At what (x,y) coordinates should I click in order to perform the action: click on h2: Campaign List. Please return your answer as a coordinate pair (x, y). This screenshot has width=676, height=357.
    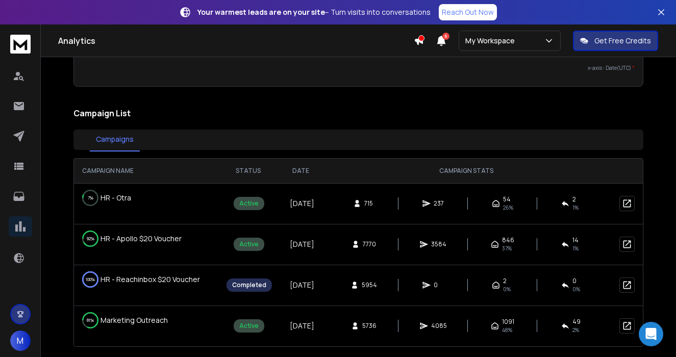
    Looking at the image, I should click on (358, 113).